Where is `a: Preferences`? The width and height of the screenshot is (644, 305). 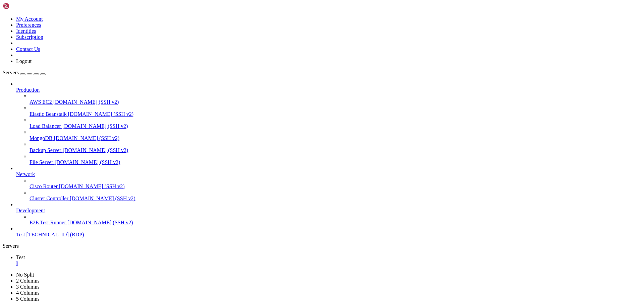 a: Preferences is located at coordinates (28, 25).